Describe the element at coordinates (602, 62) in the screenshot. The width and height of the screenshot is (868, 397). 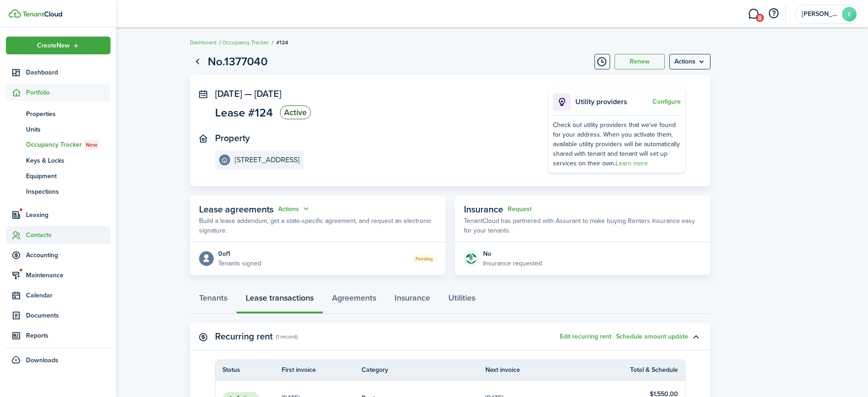
I see `button: Timeline` at that location.